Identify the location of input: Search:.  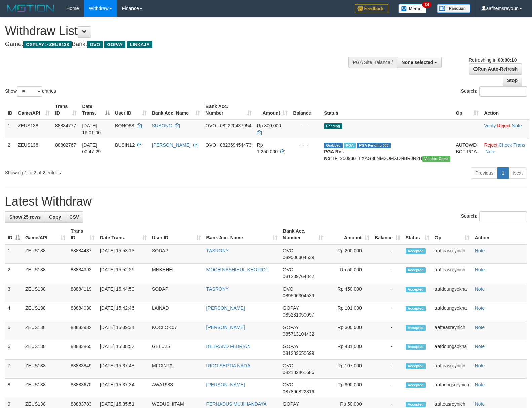
(504, 217).